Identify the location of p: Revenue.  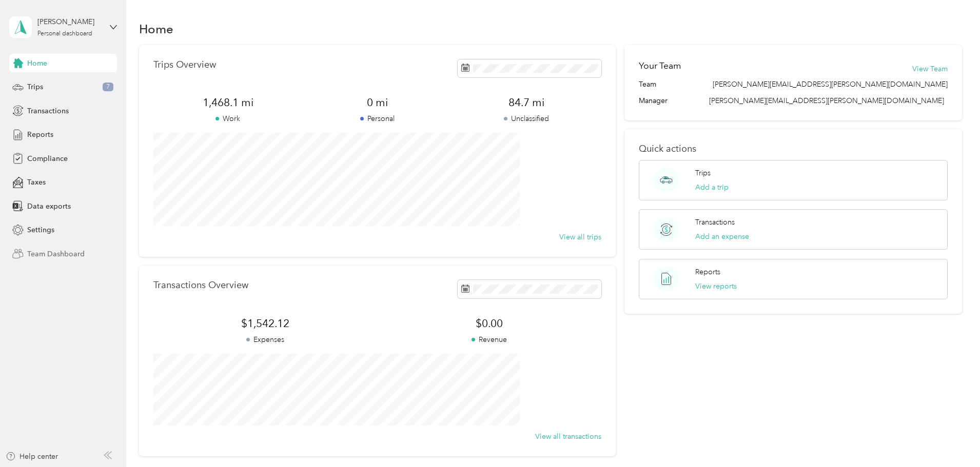
(489, 340).